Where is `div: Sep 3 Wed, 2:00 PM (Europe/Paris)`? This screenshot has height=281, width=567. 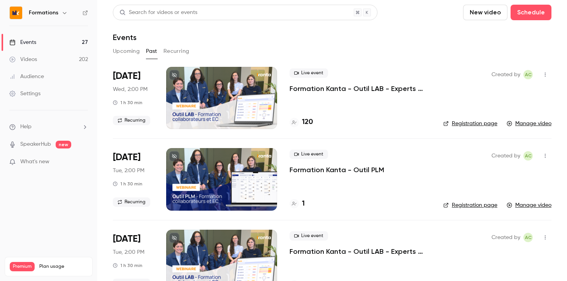 div: Sep 3 Wed, 2:00 PM (Europe/Paris) is located at coordinates (133, 98).